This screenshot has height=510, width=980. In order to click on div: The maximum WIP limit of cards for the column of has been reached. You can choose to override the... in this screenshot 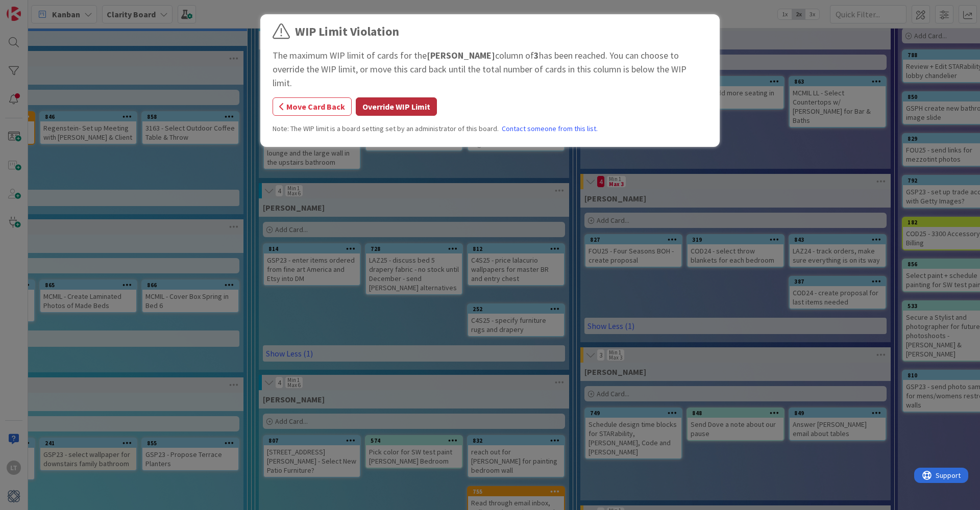, I will do `click(490, 69)`.